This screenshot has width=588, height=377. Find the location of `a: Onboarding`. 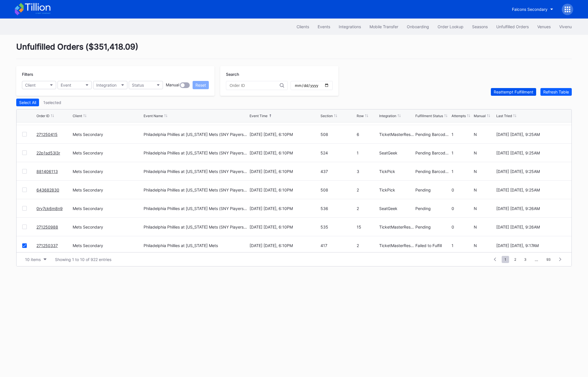

a: Onboarding is located at coordinates (418, 27).